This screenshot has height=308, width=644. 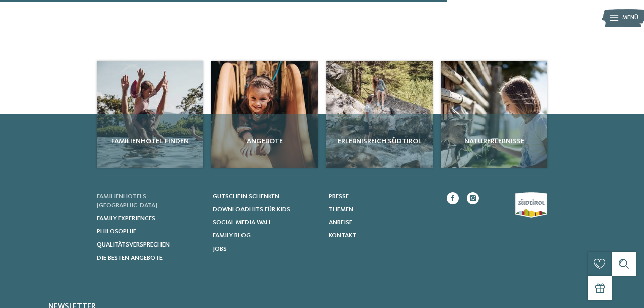 I want to click on span: Family Blog, so click(x=231, y=235).